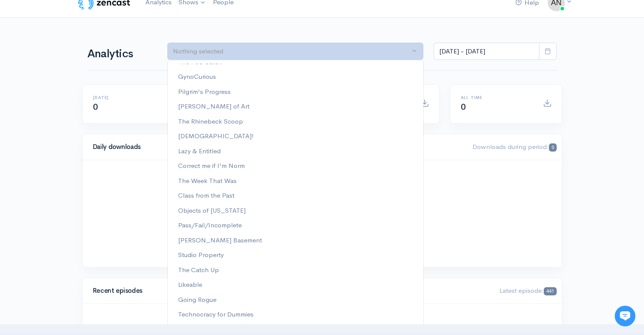  What do you see at coordinates (197, 291) in the screenshot?
I see `h4: Recent episodes` at bounding box center [197, 291].